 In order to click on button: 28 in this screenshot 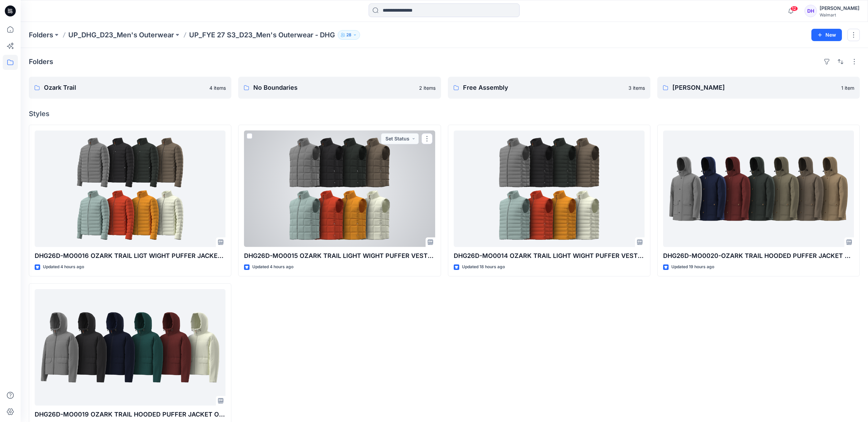, I will do `click(348, 35)`.